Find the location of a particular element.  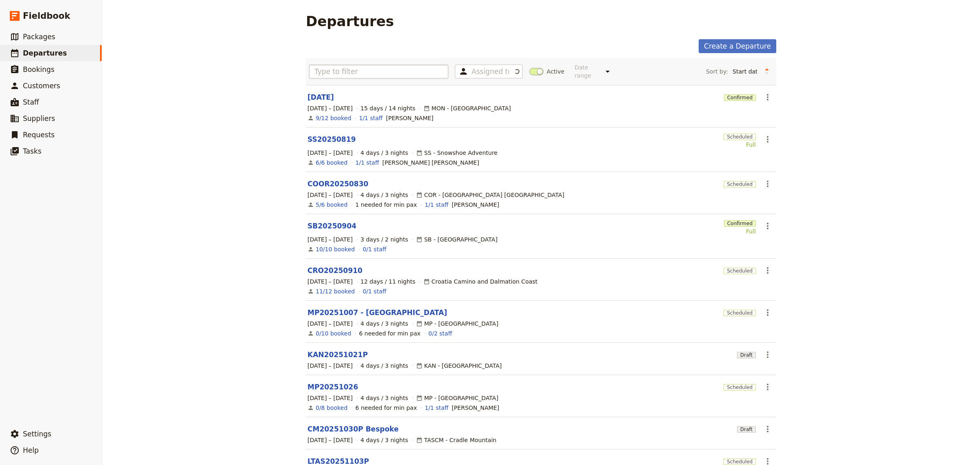

select: Sort by: is located at coordinates (745, 71).